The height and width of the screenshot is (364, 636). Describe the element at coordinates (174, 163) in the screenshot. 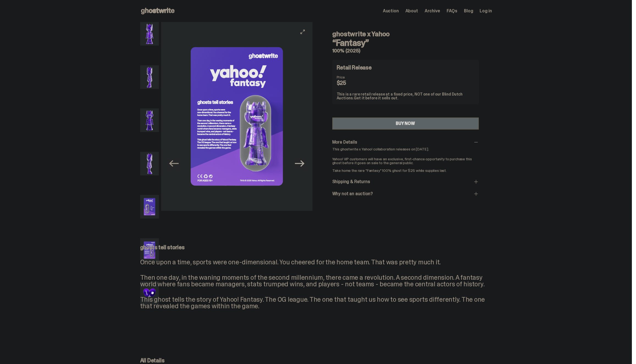

I see `button: Previous` at that location.